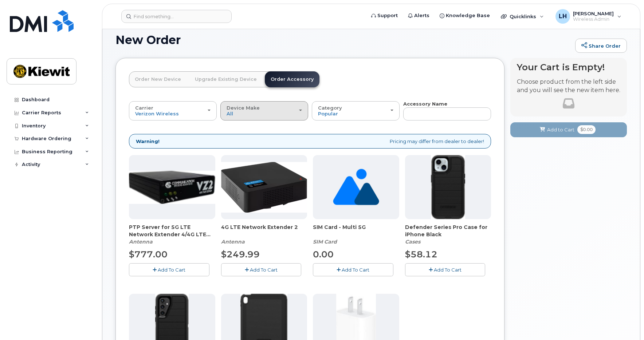 This screenshot has width=644, height=340. What do you see at coordinates (356, 187) in the screenshot?
I see `img: no_image_found-2caef05468ed5679b831cfe6fc140e25e0c280774317ffc20a367ab7fd17291e.png` at bounding box center [356, 187].